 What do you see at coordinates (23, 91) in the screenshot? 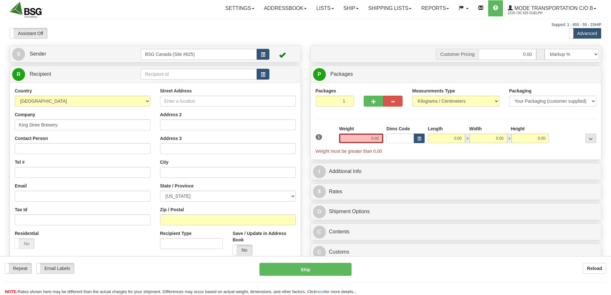
I see `label: Country` at bounding box center [23, 91].